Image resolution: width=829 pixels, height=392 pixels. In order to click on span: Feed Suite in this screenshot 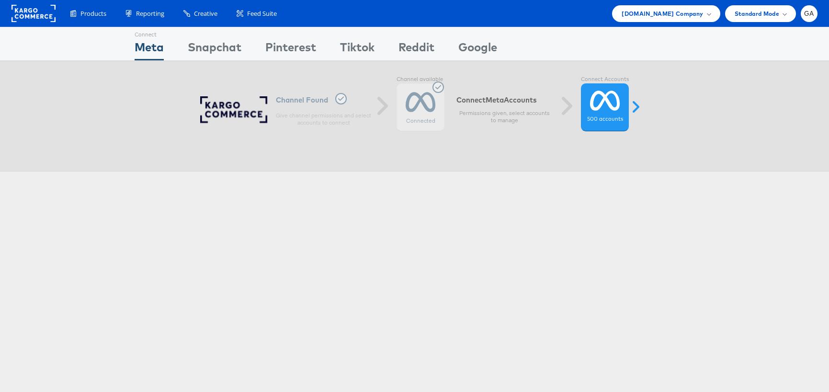, I will do `click(262, 13)`.